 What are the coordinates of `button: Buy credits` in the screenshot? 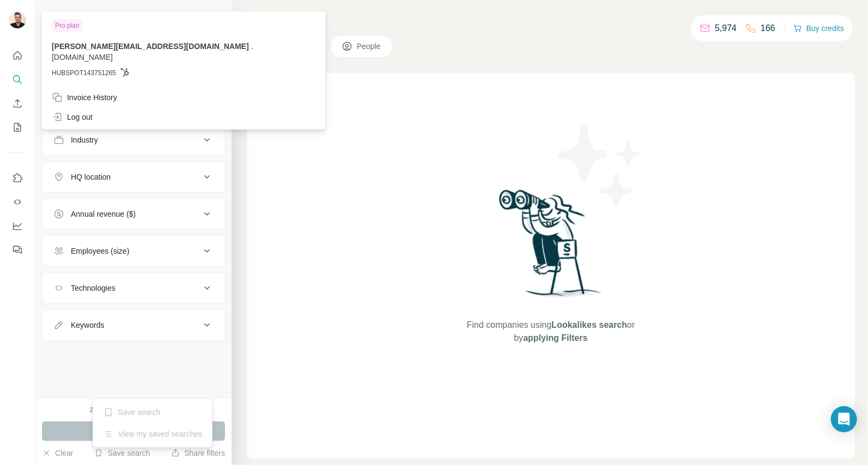 It's located at (818, 29).